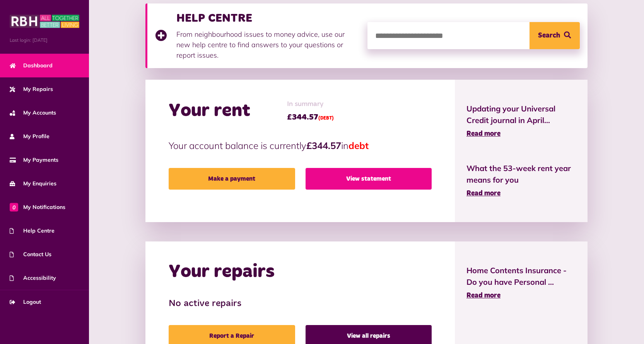  What do you see at coordinates (521, 121) in the screenshot?
I see `a: Updating your Universal Credit journal in April... Read more` at bounding box center [521, 121].